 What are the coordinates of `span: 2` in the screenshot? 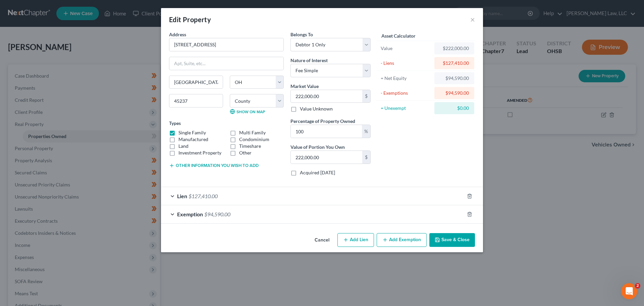 It's located at (638, 286).